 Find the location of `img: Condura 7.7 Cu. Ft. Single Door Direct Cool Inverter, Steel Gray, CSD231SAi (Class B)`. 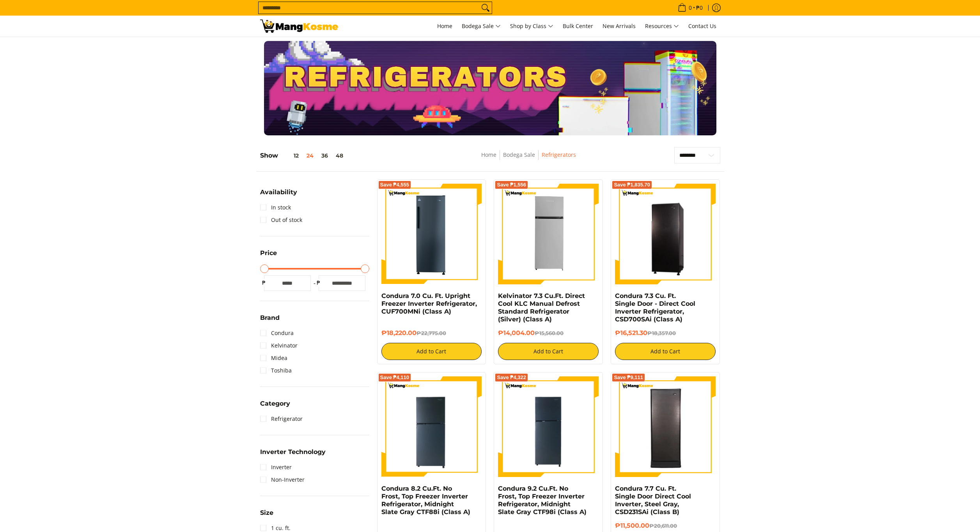

img: Condura 7.7 Cu. Ft. Single Door Direct Cool Inverter, Steel Gray, CSD231SAi (Class B) is located at coordinates (665, 427).